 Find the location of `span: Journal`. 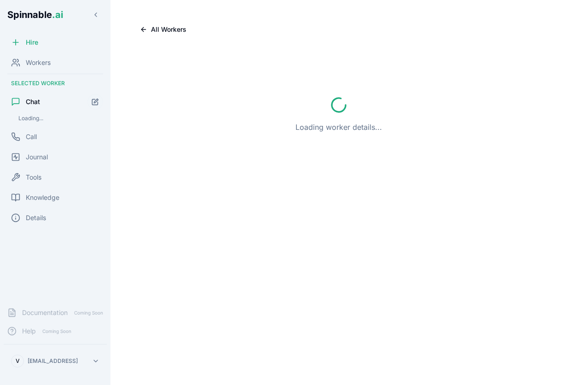

span: Journal is located at coordinates (37, 157).